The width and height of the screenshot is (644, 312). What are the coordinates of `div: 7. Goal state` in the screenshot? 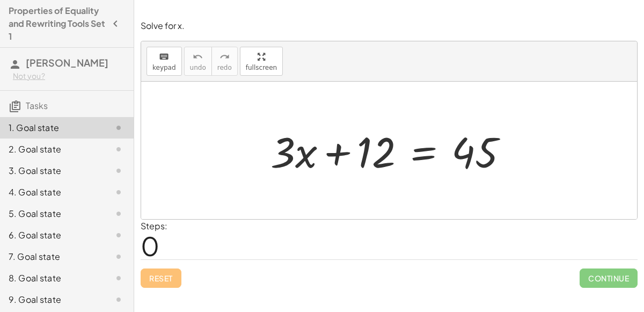 It's located at (52, 257).